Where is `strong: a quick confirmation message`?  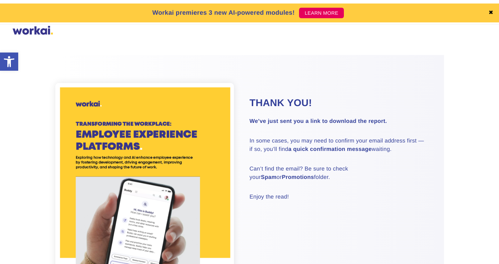
strong: a quick confirmation message is located at coordinates (330, 149).